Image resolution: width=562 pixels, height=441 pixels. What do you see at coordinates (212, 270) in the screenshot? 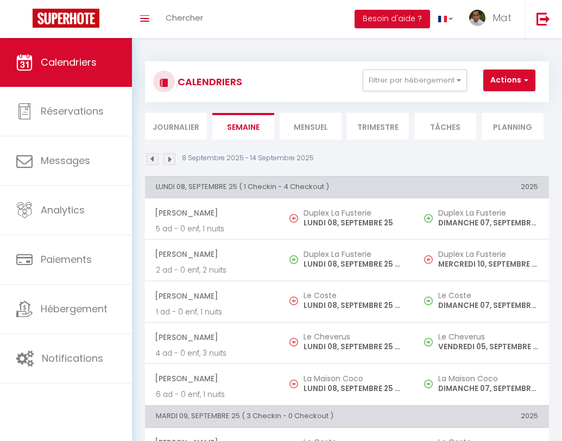
I see `p: 2 ad - 0 enf, 2 nuits` at bounding box center [212, 270].